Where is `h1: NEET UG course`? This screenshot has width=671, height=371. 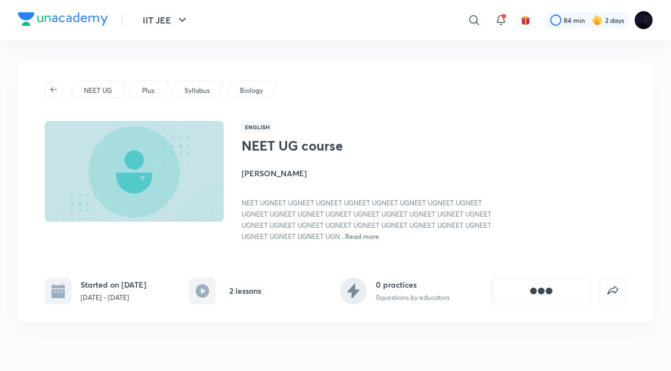 h1: NEET UG course is located at coordinates (333, 145).